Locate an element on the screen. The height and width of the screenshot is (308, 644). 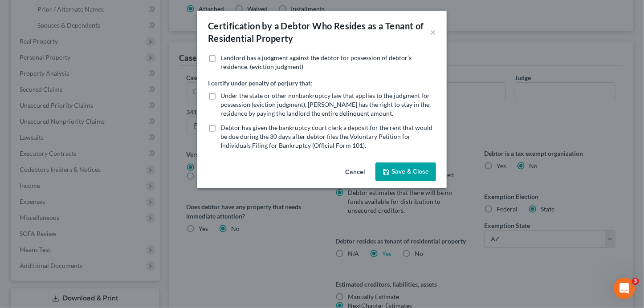
span: Under the state or other nonbankruptcy law that applies to the judgment for possession (eviction ... is located at coordinates (325, 104).